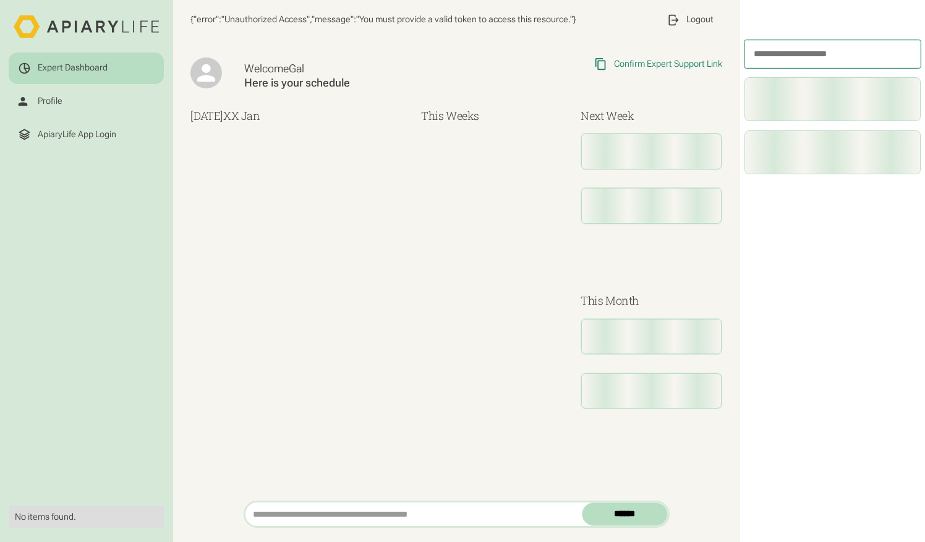 This screenshot has height=542, width=925. What do you see at coordinates (242, 116) in the screenshot?
I see `span: XX Jan` at bounding box center [242, 116].